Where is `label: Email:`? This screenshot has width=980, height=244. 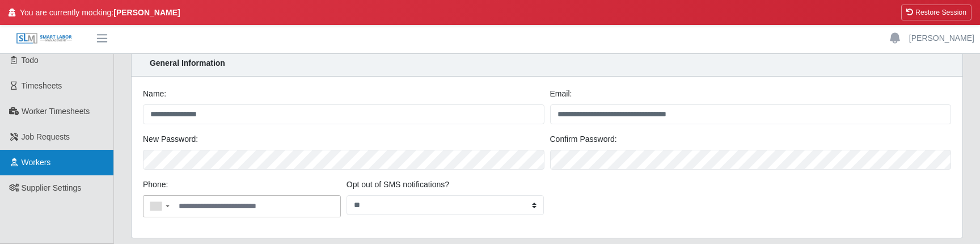 label: Email: is located at coordinates (561, 94).